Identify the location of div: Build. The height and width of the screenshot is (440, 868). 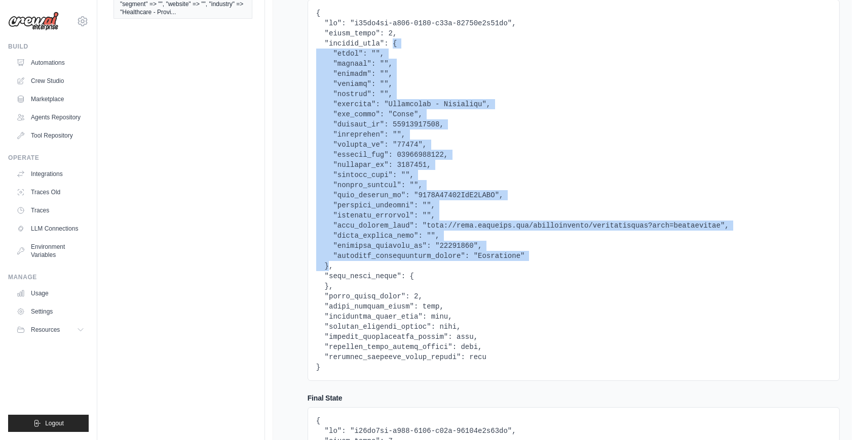
(48, 46).